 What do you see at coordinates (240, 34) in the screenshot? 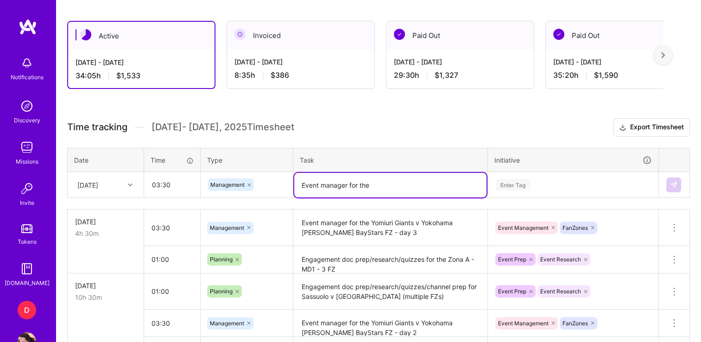
I see `img: Invoiced` at bounding box center [240, 34].